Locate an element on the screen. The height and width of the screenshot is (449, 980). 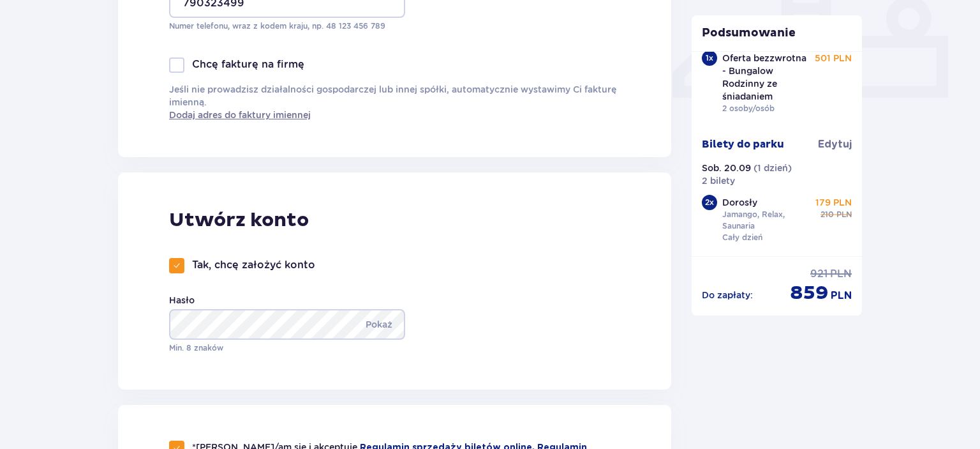
label: Hasło is located at coordinates (182, 300).